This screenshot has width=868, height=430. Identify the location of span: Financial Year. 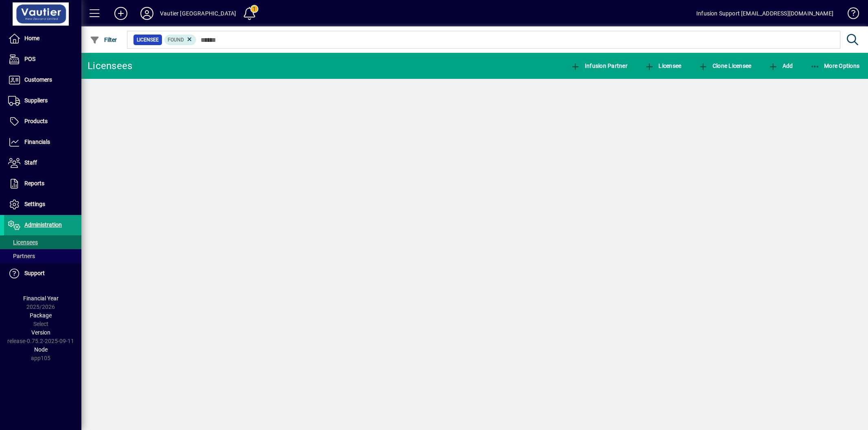
(40, 299).